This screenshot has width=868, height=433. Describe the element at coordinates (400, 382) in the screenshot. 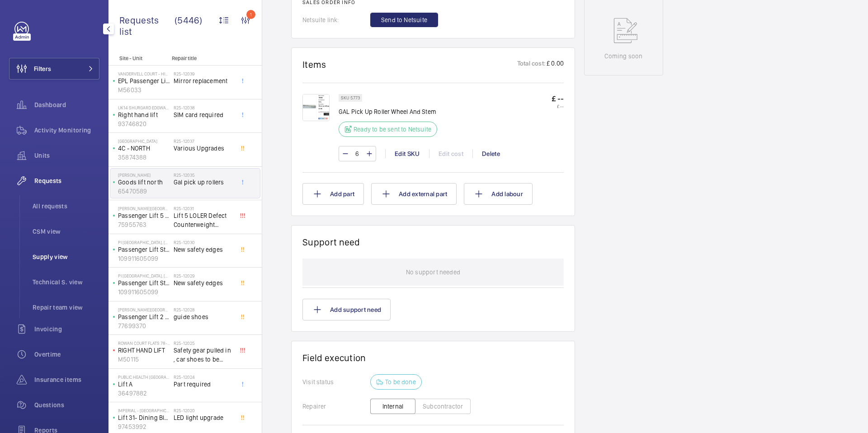

I see `p: To be done` at that location.